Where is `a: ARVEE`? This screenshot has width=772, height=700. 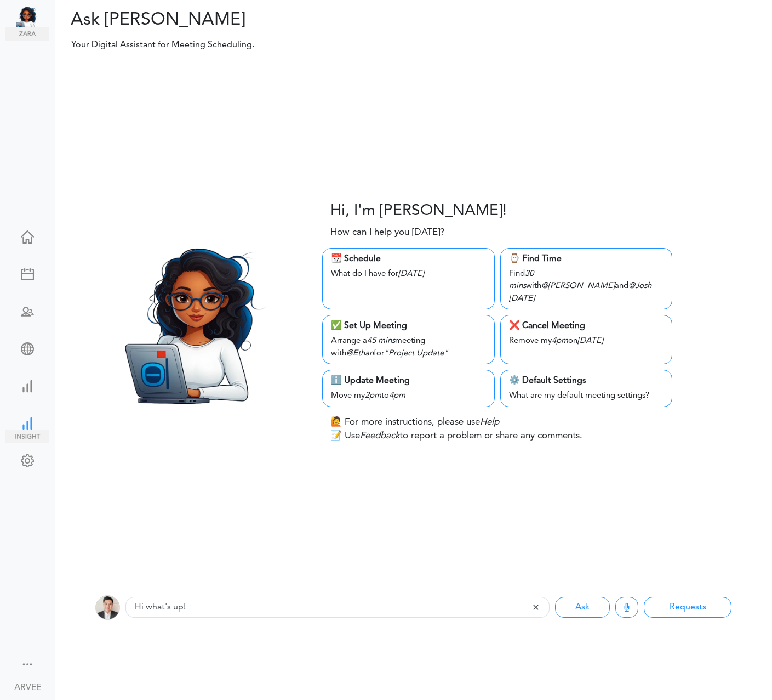
a: ARVEE is located at coordinates (27, 686).